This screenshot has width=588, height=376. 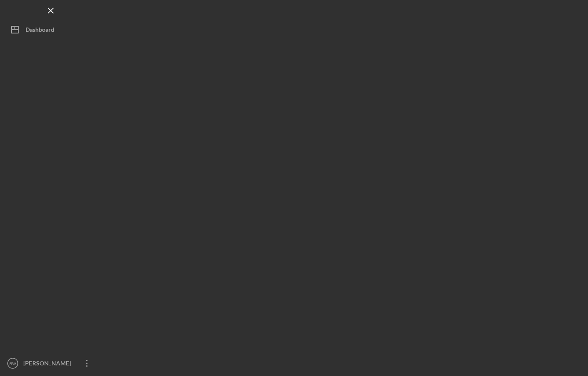 What do you see at coordinates (51, 29) in the screenshot?
I see `a: Dashboard` at bounding box center [51, 29].